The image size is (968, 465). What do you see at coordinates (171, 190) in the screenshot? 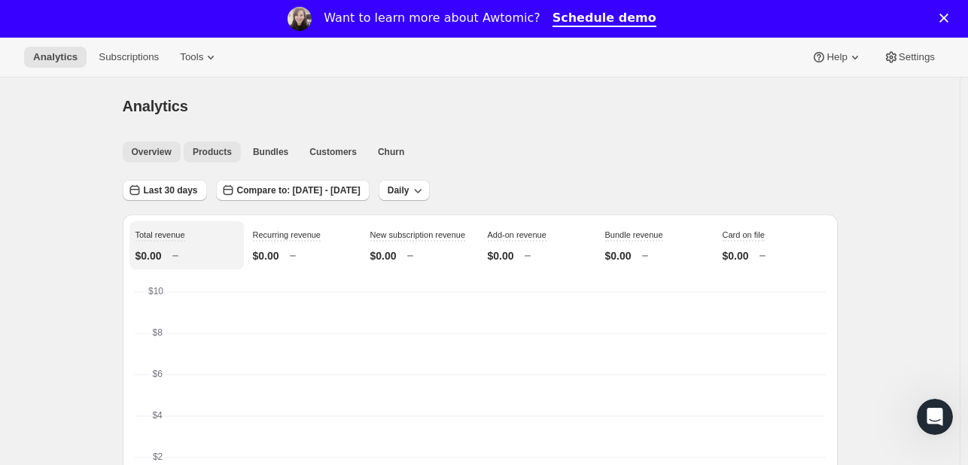
I see `span: Last 30 days` at bounding box center [171, 190].